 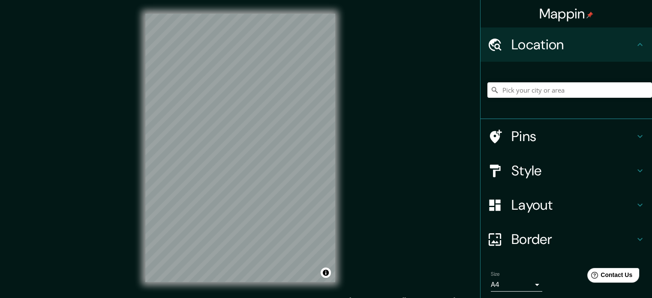 What do you see at coordinates (566, 14) in the screenshot?
I see `h4: Mappin` at bounding box center [566, 14].